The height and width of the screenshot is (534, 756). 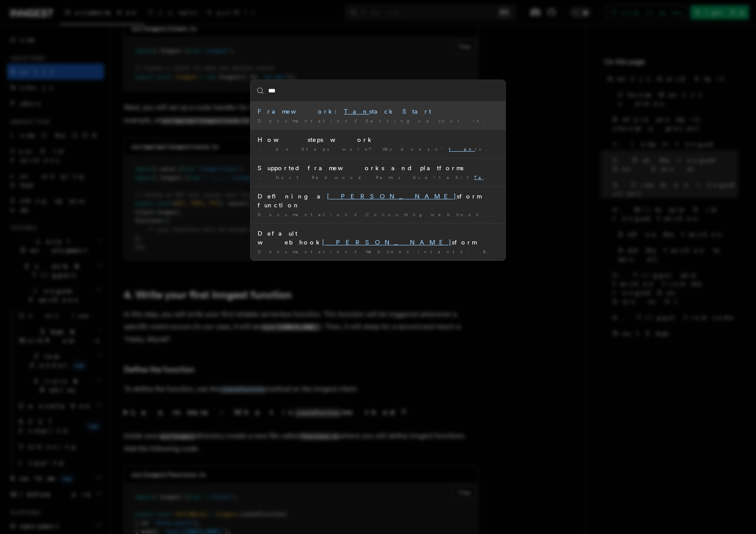 What do you see at coordinates (378, 201) in the screenshot?
I see `div: Defining a sform function` at bounding box center [378, 201].